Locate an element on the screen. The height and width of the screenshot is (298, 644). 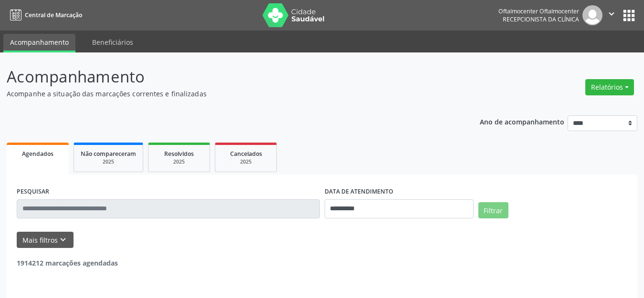
button: apps is located at coordinates (628, 15).